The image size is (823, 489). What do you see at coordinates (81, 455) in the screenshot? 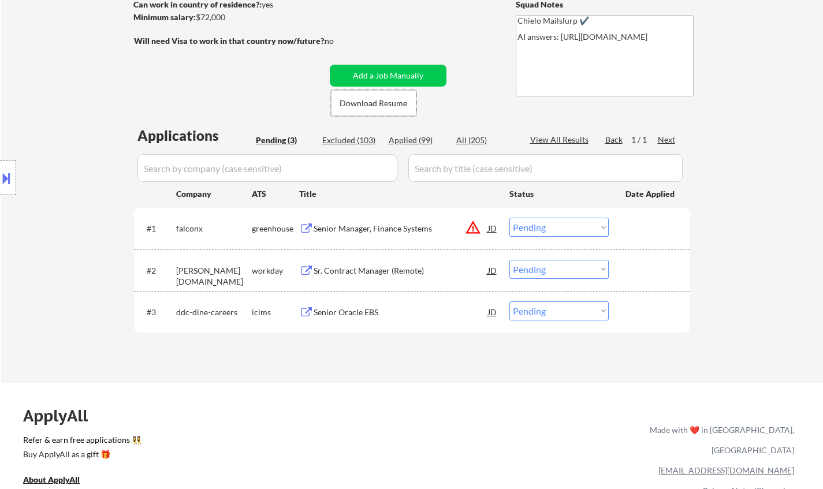
I see `a: Buy ApplyAll as a gift 🎁` at bounding box center [81, 455].